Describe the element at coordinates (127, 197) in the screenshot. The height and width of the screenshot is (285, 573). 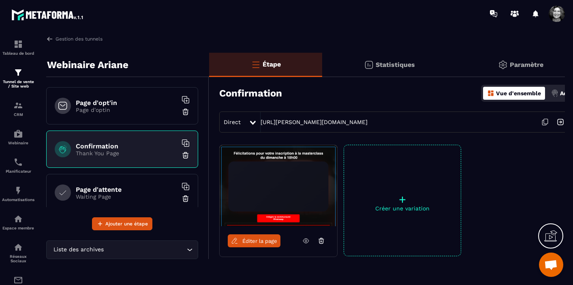
I see `p: Waiting Page` at that location.